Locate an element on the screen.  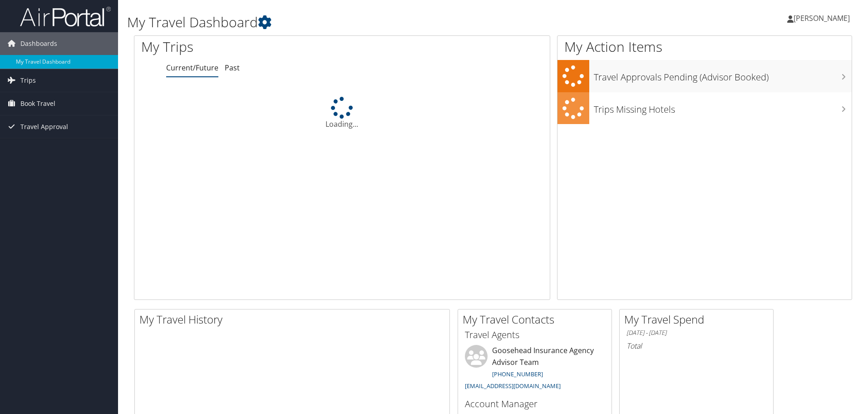
li: Goosehead Insurance Agency Advisor Team is located at coordinates (535, 369).